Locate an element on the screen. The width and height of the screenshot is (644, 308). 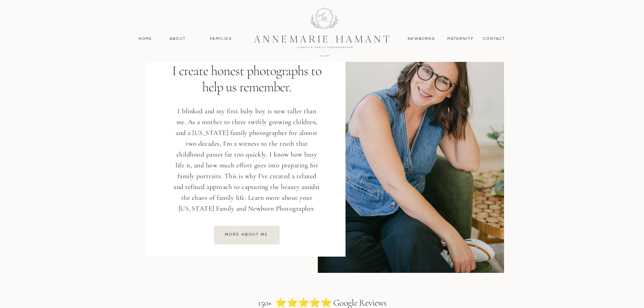
a: MAternity is located at coordinates (460, 39).